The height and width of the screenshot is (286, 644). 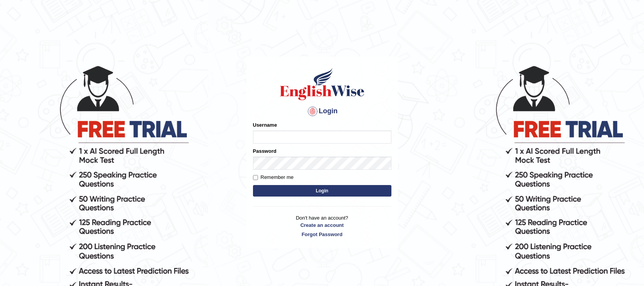 I want to click on a: Create an account, so click(x=322, y=225).